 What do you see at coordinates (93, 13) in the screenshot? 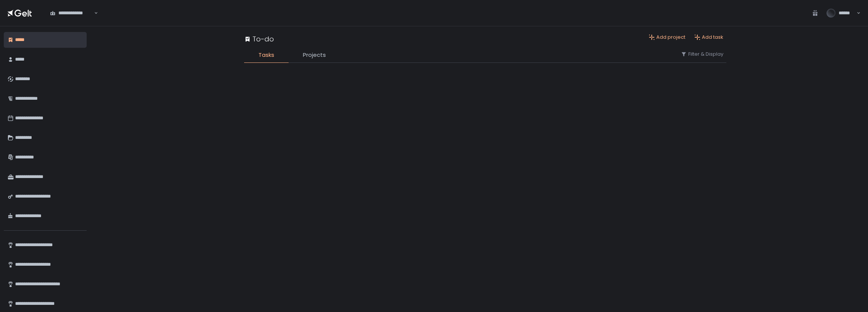
I see `input: Search for option` at bounding box center [93, 13].